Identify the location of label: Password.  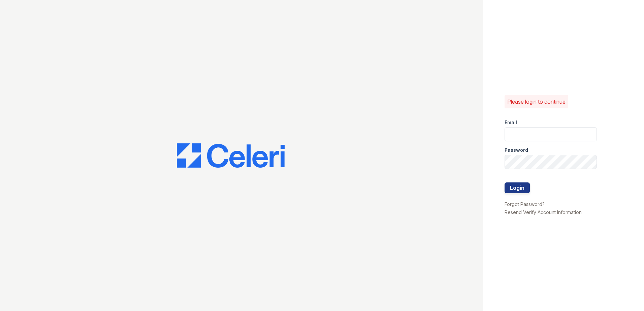
(517, 150).